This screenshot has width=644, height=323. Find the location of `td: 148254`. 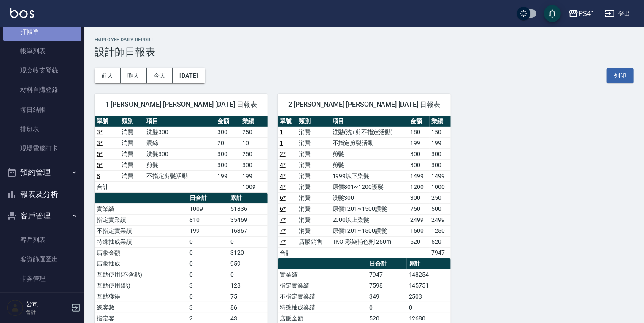

td: 148254 is located at coordinates (429, 274).